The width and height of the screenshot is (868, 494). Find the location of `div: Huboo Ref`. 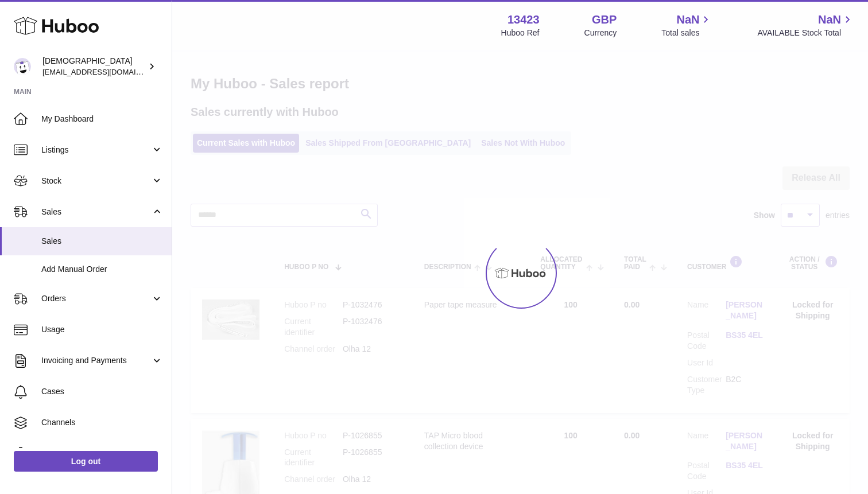

div: Huboo Ref is located at coordinates (520, 33).